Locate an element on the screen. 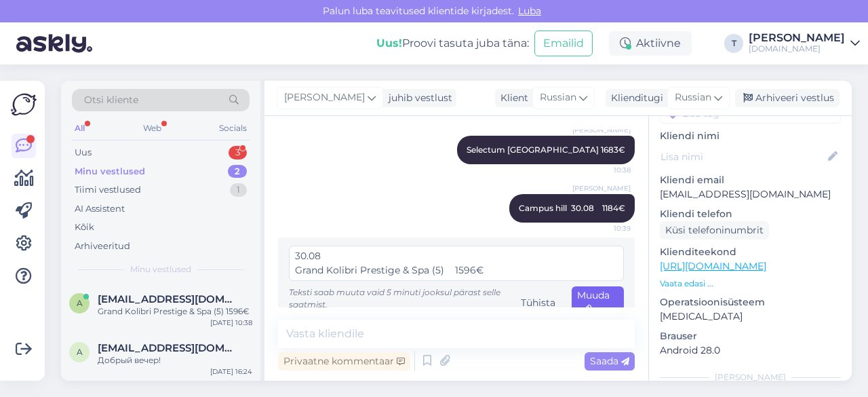  div: AI Assistent is located at coordinates (100, 209).